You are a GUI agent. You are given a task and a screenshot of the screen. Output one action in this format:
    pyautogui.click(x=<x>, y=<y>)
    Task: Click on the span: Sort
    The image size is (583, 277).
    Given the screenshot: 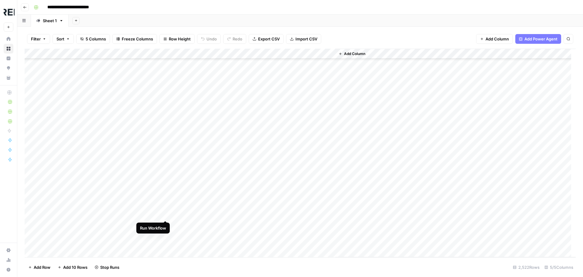 What is the action you would take?
    pyautogui.click(x=60, y=39)
    